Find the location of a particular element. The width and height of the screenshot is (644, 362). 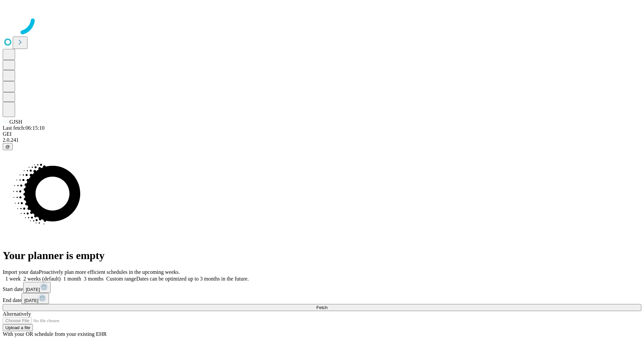

span: Fetch is located at coordinates (322, 308).